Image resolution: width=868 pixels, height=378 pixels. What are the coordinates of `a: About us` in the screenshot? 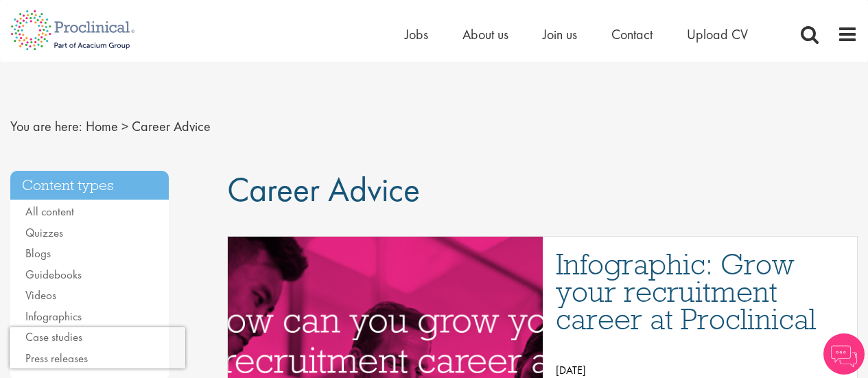 It's located at (485, 34).